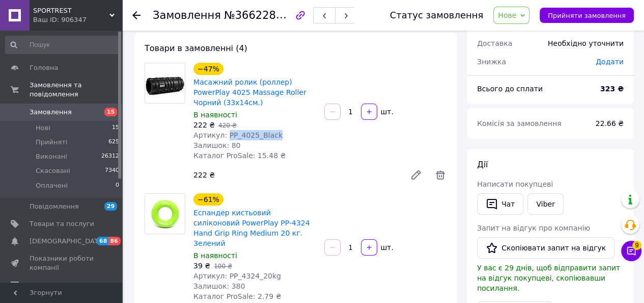  Describe the element at coordinates (111, 206) in the screenshot. I see `span: 29` at that location.